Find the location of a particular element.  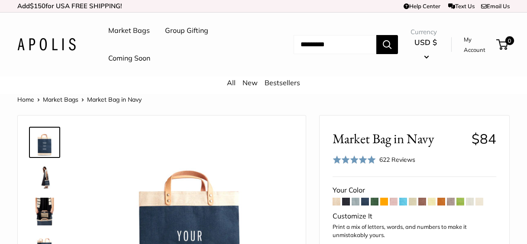

button: USD $ is located at coordinates (426, 49).